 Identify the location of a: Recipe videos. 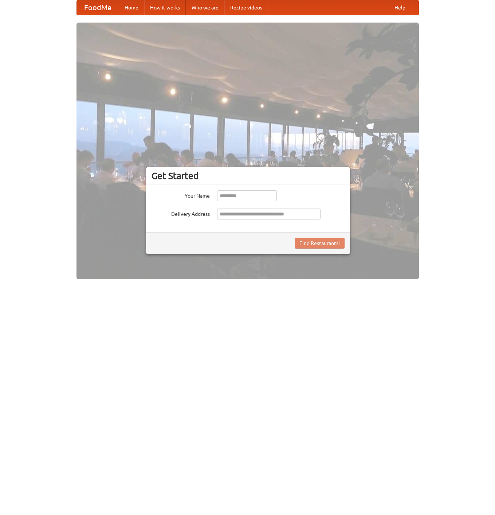
(246, 8).